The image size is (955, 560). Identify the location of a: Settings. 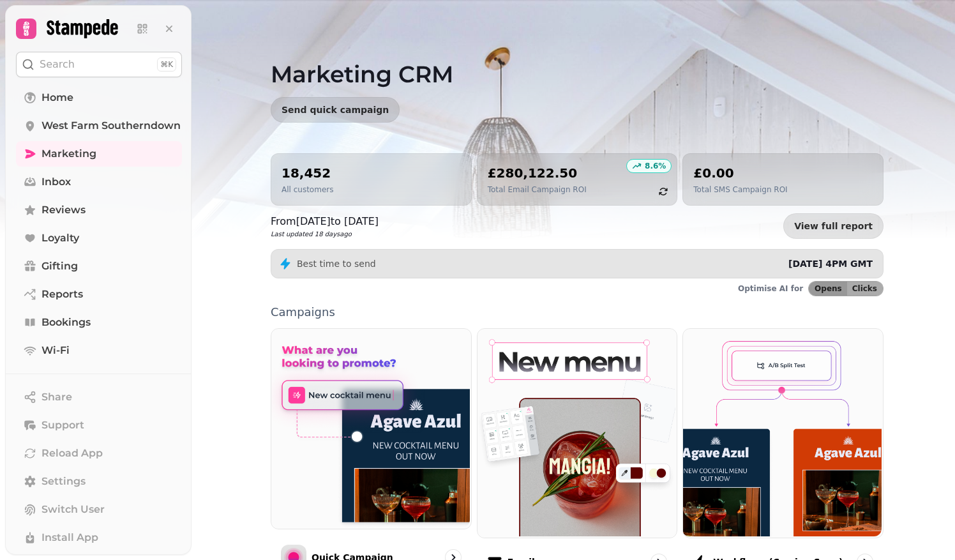
(99, 481).